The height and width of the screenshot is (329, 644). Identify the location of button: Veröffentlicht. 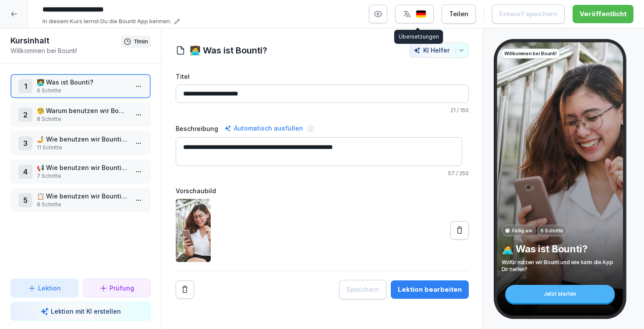
(603, 14).